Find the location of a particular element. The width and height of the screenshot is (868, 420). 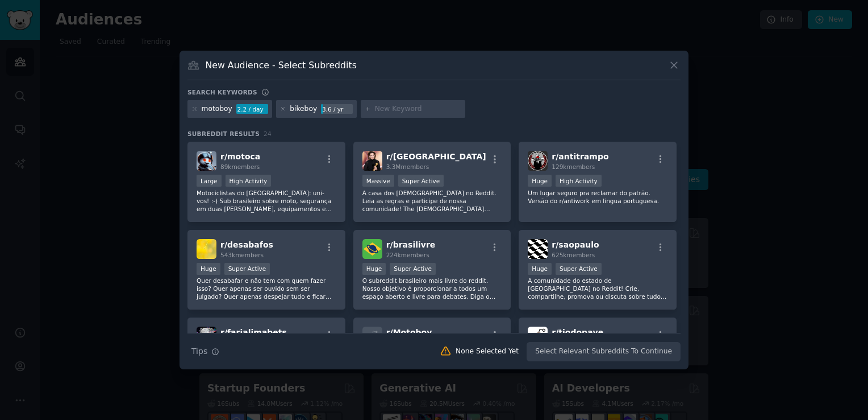

div: Massive is located at coordinates (379, 180).